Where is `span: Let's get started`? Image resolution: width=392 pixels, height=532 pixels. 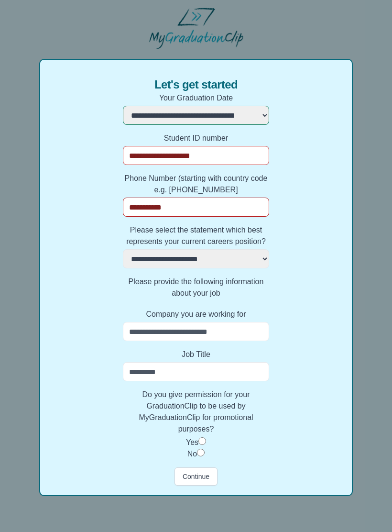 span: Let's get started is located at coordinates (196, 85).